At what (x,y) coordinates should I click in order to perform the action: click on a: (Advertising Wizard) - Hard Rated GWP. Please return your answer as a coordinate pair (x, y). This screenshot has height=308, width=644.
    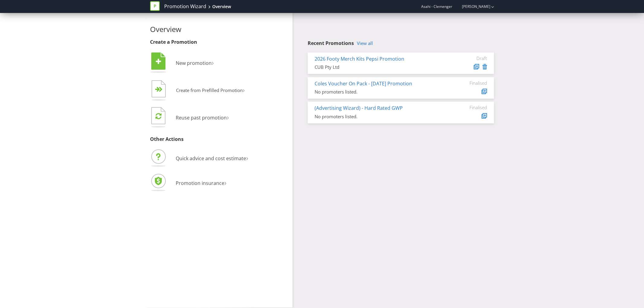
    Looking at the image, I should click on (359, 108).